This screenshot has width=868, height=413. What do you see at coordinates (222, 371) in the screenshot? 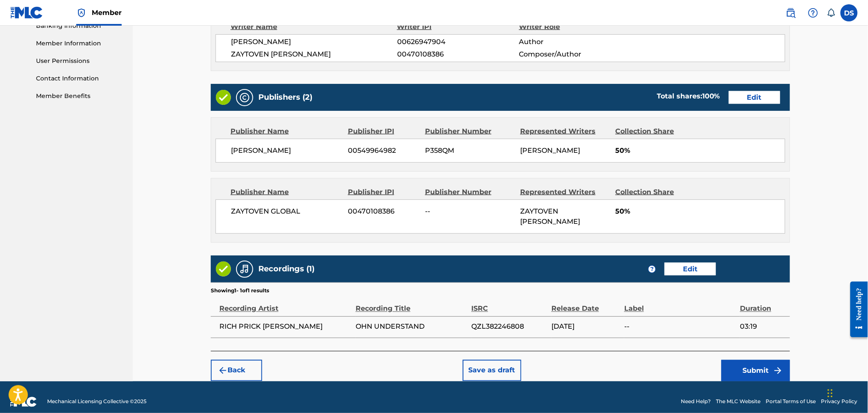
I see `img: 7ee5dd4eb1f8a8e3ef2f.svg` at bounding box center [222, 371].